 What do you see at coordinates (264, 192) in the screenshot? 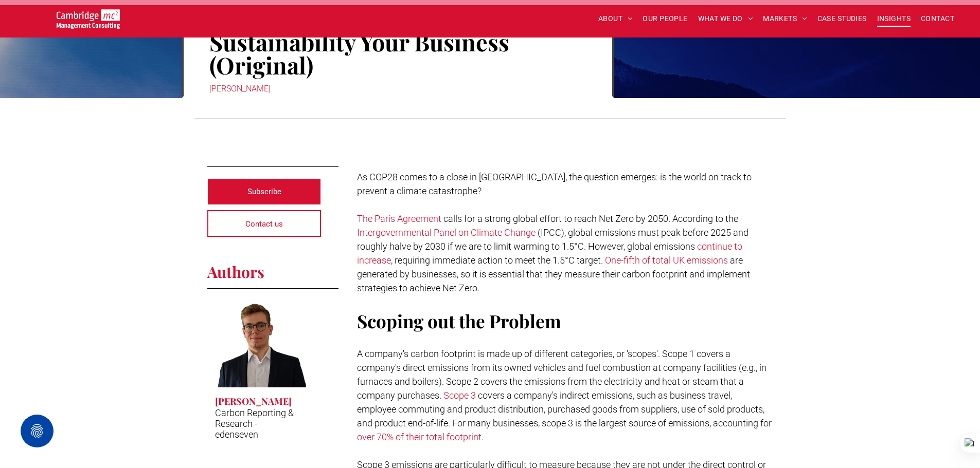
I see `a: Subscribe` at bounding box center [264, 192].